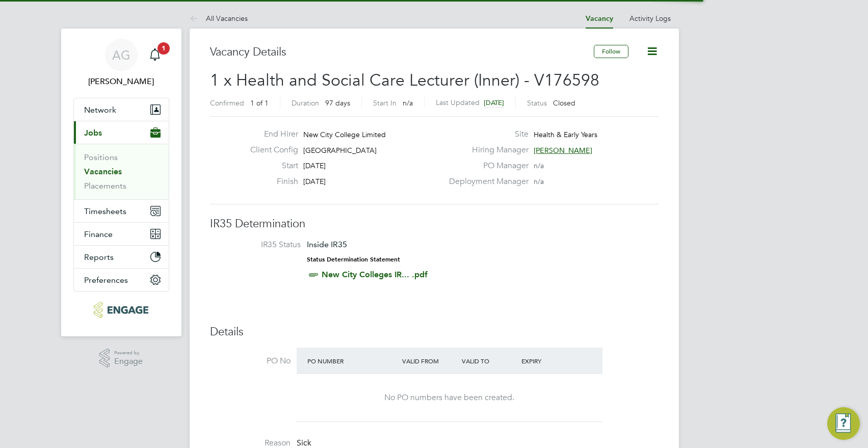 This screenshot has width=868, height=448. I want to click on button: Follow, so click(611, 51).